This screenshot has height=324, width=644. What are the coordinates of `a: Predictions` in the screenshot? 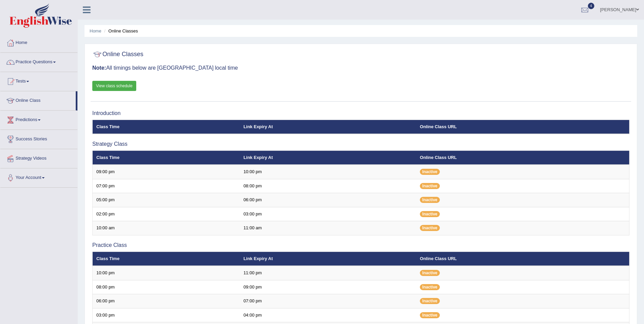 It's located at (39, 119).